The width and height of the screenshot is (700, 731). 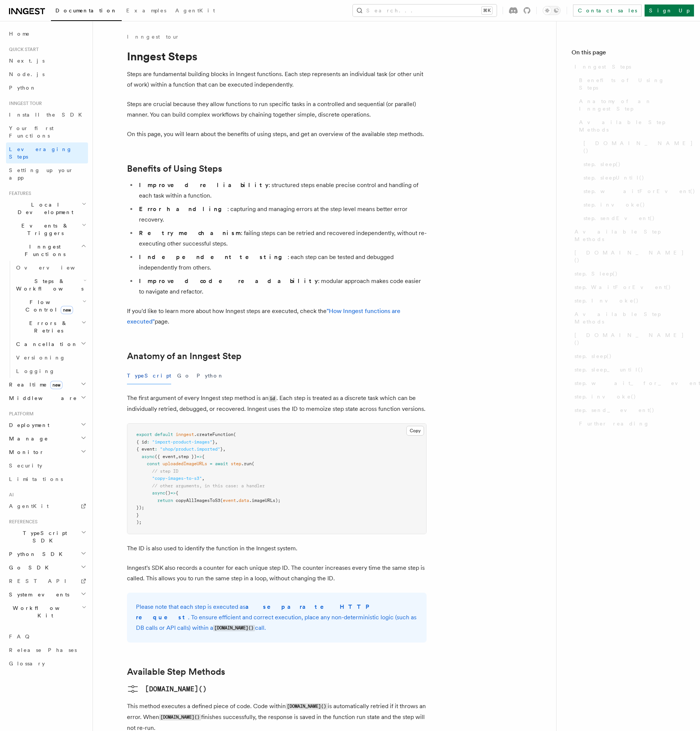 What do you see at coordinates (47, 452) in the screenshot?
I see `button: Monitor` at bounding box center [47, 452].